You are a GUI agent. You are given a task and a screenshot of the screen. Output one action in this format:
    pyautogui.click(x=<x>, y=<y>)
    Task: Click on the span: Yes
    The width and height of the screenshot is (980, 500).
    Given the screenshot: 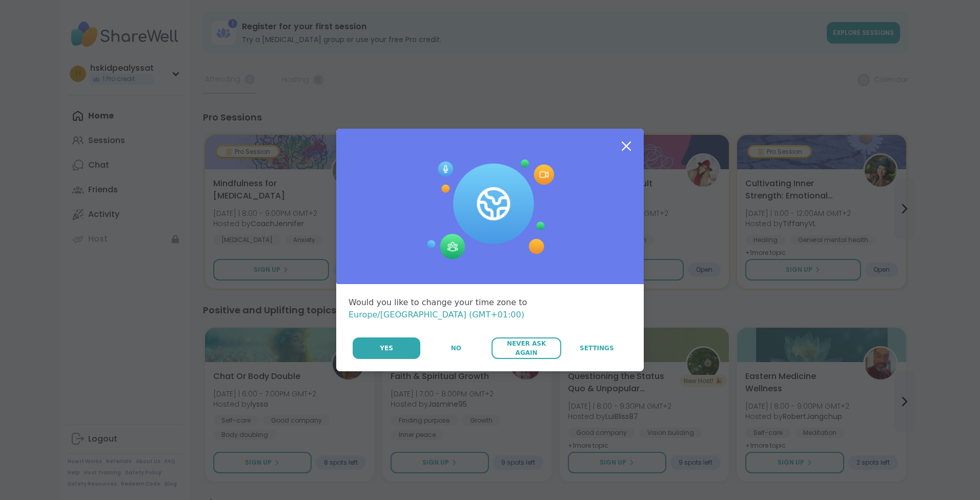 What is the action you would take?
    pyautogui.click(x=387, y=348)
    